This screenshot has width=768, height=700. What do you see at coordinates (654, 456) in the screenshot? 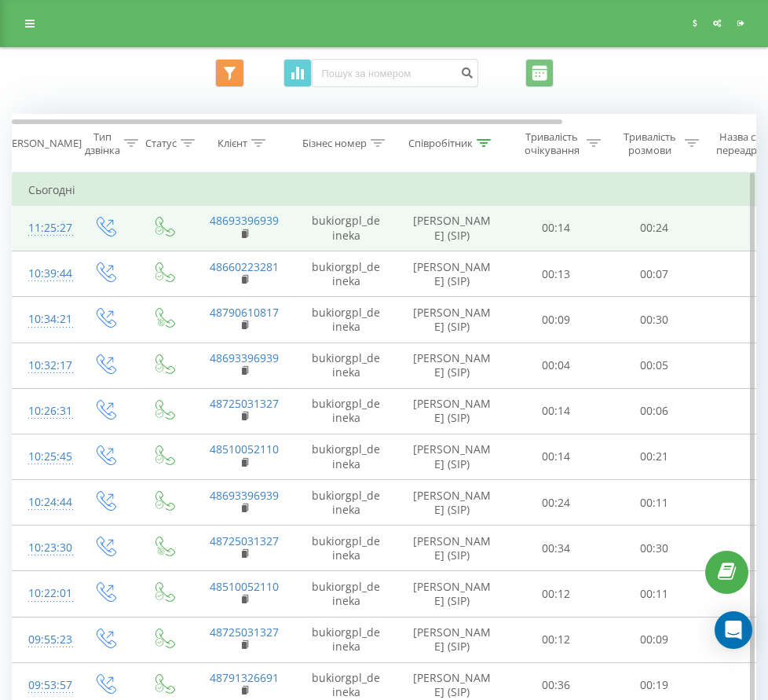
I see `td: 00:21` at bounding box center [654, 456].